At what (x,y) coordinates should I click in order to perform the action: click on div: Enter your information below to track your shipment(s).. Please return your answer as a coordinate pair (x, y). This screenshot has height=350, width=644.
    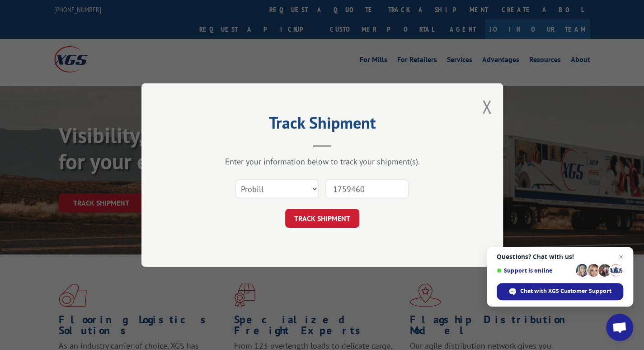
    Looking at the image, I should click on (322, 161).